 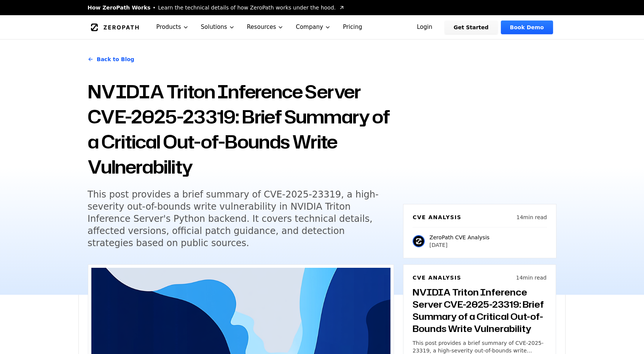 What do you see at coordinates (322, 27) in the screenshot?
I see `nav: Global` at bounding box center [322, 27].